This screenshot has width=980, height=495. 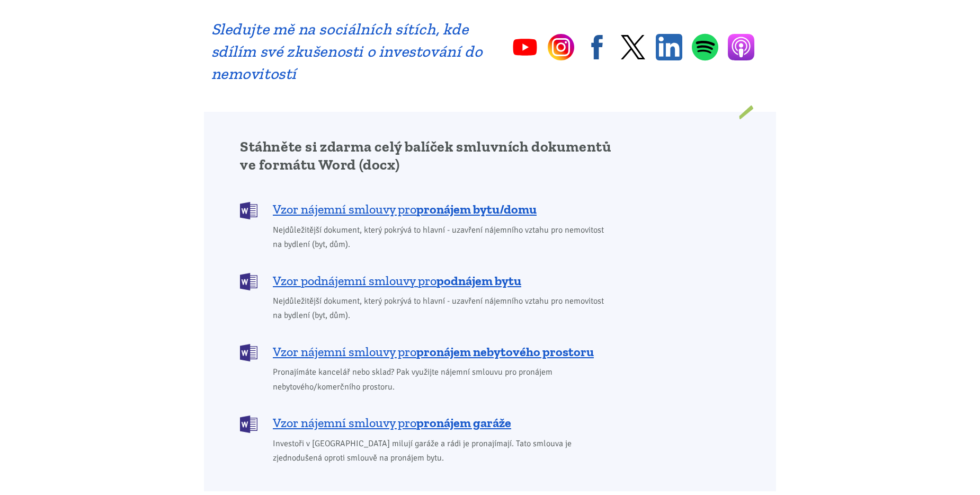 What do you see at coordinates (397, 281) in the screenshot?
I see `span: Vzor podnájemní smlouvy pro` at bounding box center [397, 281].